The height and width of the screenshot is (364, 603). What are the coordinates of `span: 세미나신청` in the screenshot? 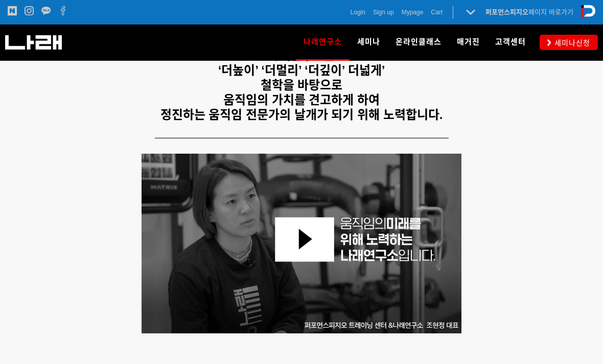 It's located at (571, 43).